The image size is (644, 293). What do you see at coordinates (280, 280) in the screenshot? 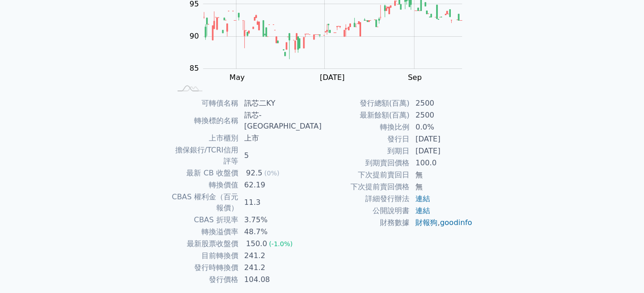
I see `td: 104.08` at bounding box center [280, 280].